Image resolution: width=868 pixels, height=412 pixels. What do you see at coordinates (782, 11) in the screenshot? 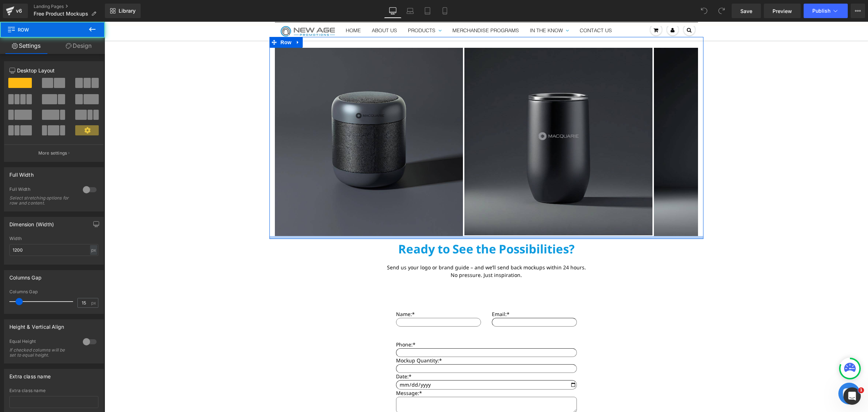
I see `span: Preview` at bounding box center [782, 11].